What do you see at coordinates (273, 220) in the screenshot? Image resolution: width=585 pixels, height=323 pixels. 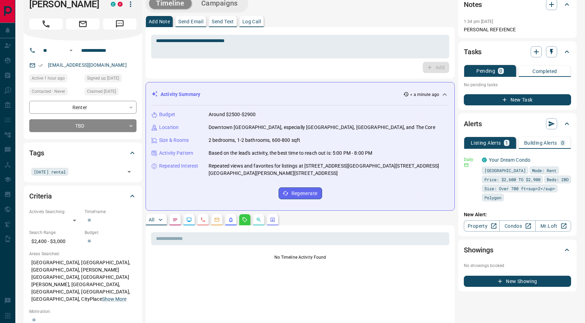 I see `svg: Agent Actions` at bounding box center [273, 220].